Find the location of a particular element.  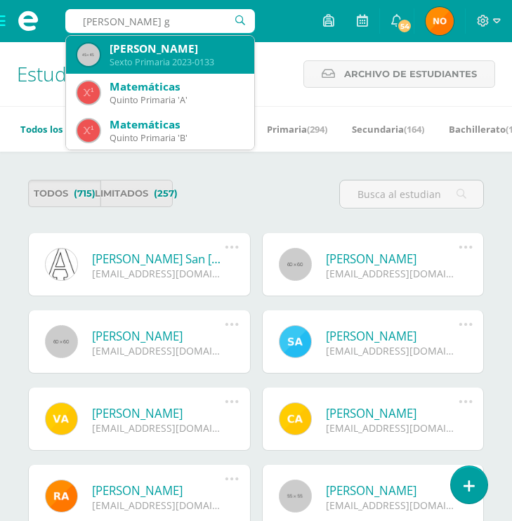

a: Todos(715) is located at coordinates (64, 193).